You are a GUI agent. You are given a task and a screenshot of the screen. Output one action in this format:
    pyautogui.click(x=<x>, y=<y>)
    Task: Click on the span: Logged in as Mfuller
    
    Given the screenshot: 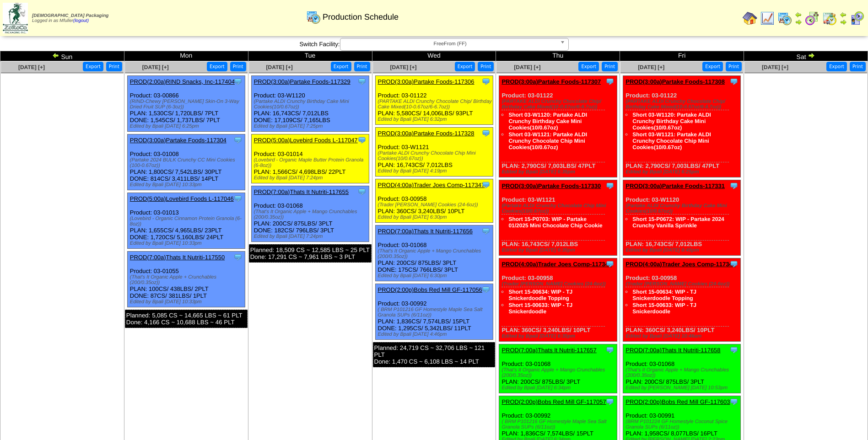 What is the action you would take?
    pyautogui.click(x=70, y=19)
    